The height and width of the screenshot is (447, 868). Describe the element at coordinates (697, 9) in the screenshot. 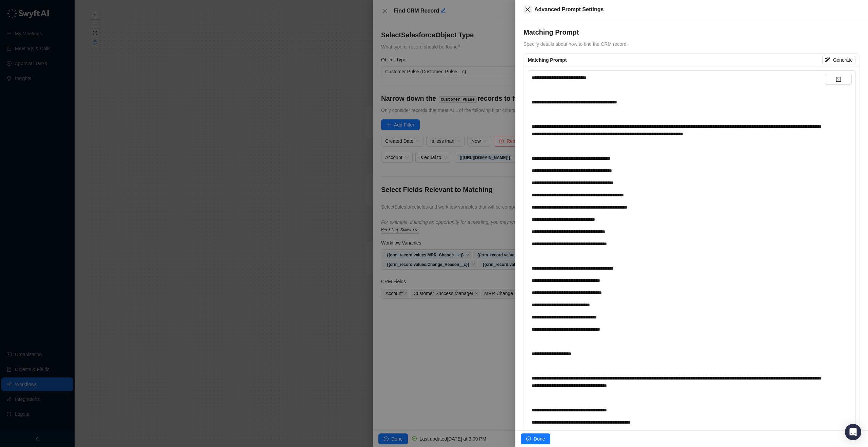

I see `div: Advanced Prompt Settings` at that location.